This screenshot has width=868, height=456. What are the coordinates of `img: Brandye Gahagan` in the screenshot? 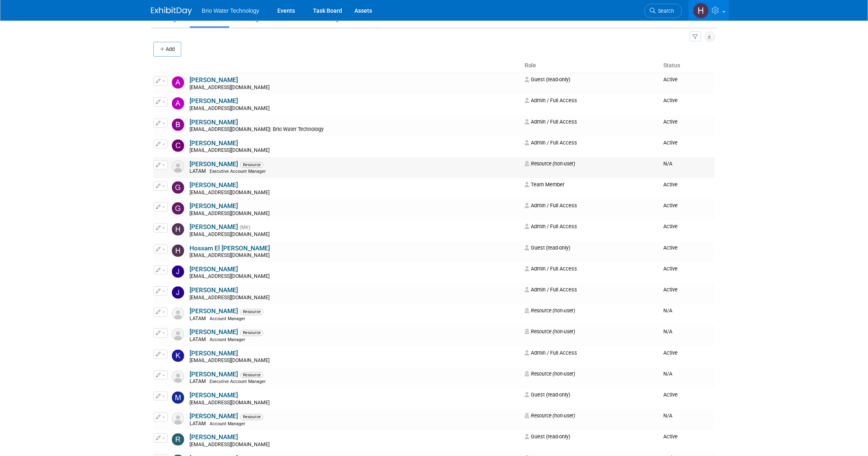 It's located at (178, 125).